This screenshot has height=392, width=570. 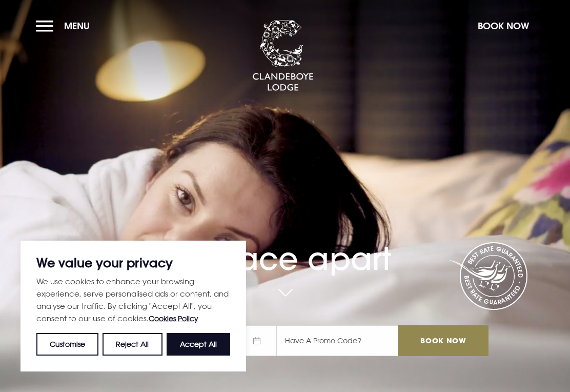 I want to click on button: Book Now, so click(x=504, y=26).